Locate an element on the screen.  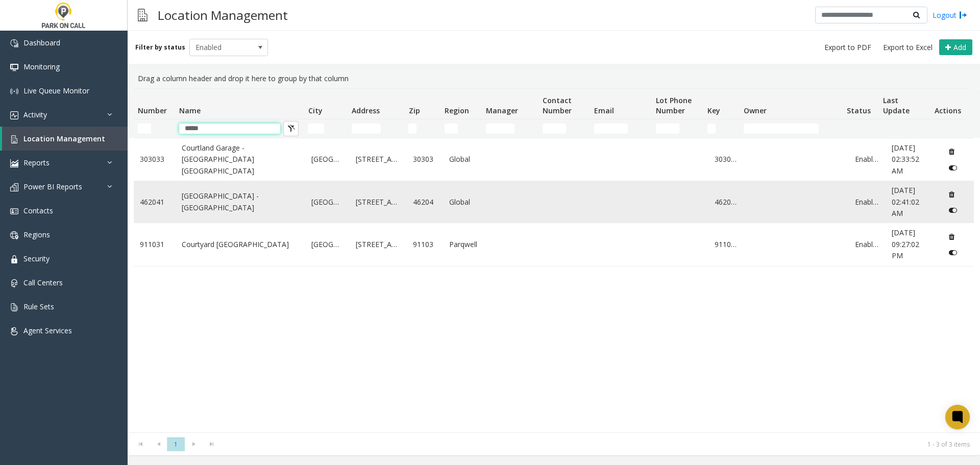
td: Email Filter is located at coordinates (620, 128).